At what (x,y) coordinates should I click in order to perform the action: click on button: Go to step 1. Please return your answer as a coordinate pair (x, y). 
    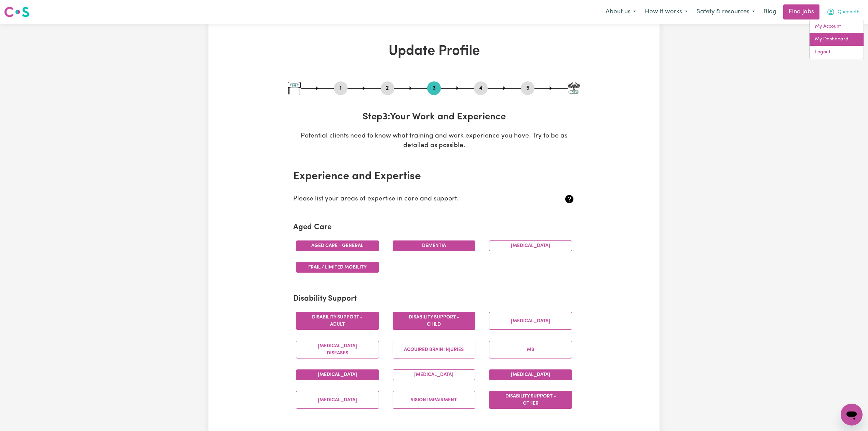
    Looking at the image, I should click on (340, 88).